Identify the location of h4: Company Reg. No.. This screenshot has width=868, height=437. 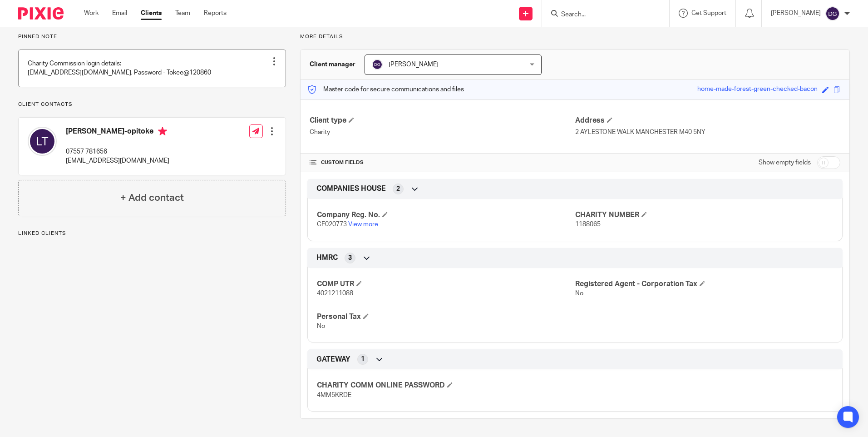
(446, 215).